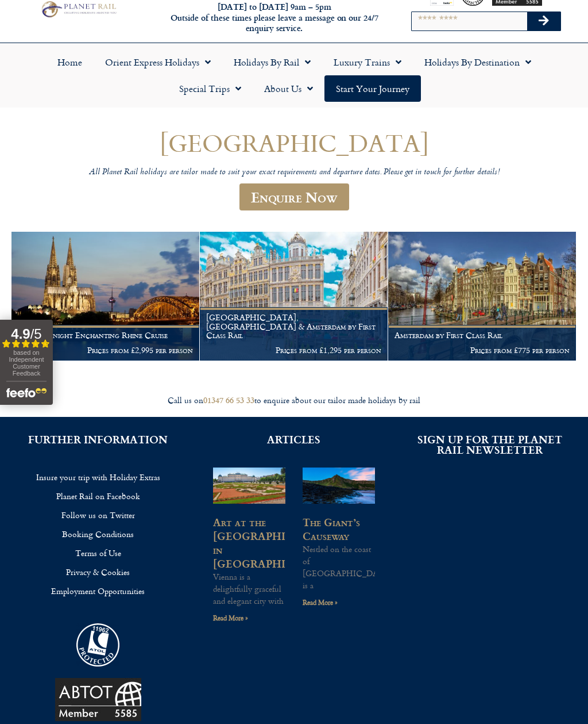 The image size is (588, 724). I want to click on a: Luxury Trains, so click(368, 62).